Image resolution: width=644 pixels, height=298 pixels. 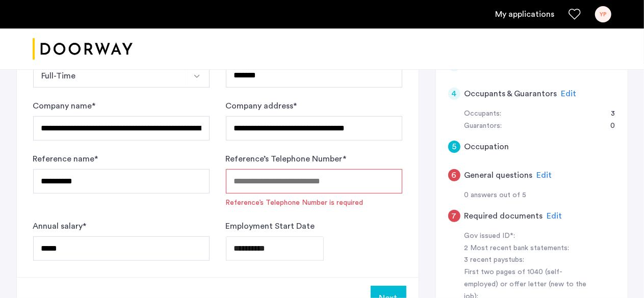 I want to click on label: Reference name *, so click(x=66, y=159).